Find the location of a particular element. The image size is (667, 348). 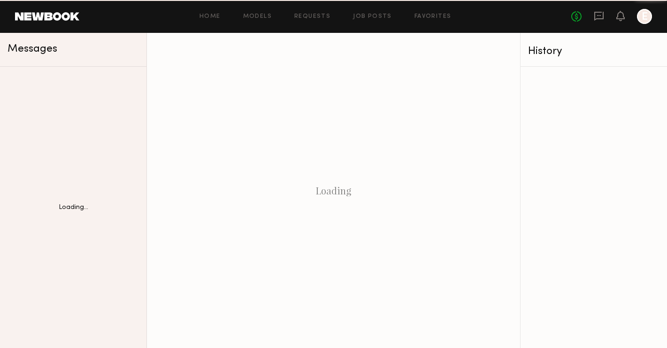

span: Messages is located at coordinates (32, 49).